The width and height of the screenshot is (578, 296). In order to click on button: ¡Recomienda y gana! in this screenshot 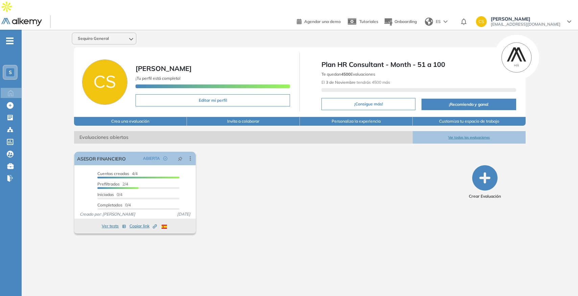, I will do `click(469, 104)`.